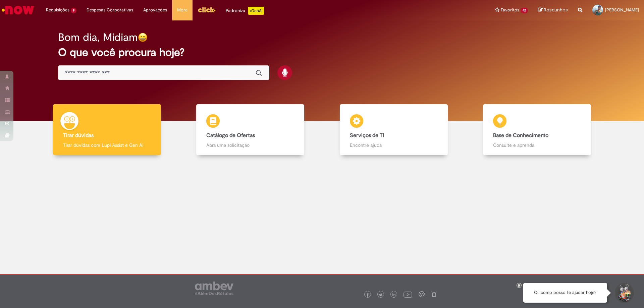 The width and height of the screenshot is (644, 308). What do you see at coordinates (381, 295) in the screenshot?
I see `img: logo_footer_twitter.png` at bounding box center [381, 295].